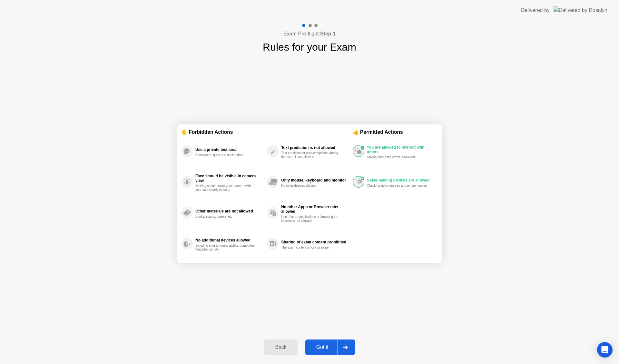 The width and height of the screenshot is (619, 364). I want to click on div: No other devices allowed, so click(311, 186).